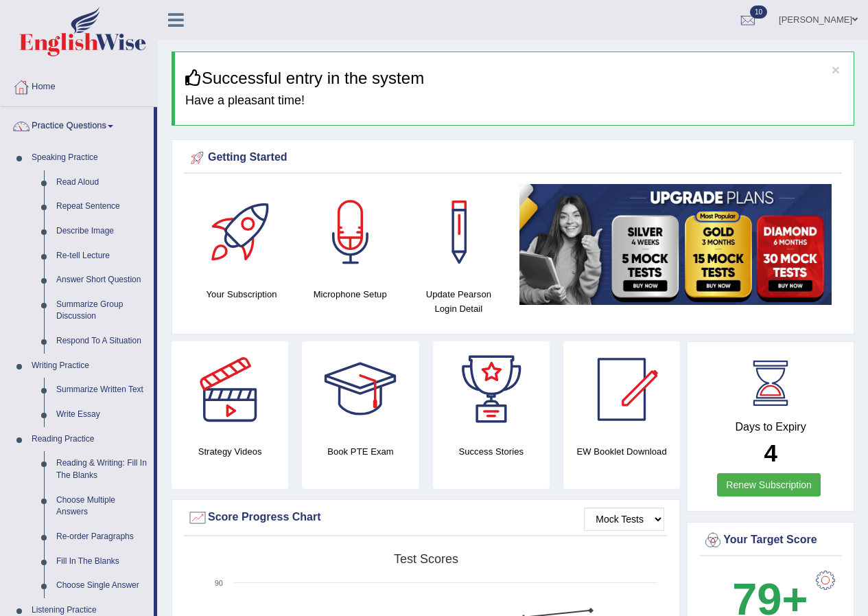 This screenshot has height=616, width=868. What do you see at coordinates (360, 451) in the screenshot?
I see `h4: Book PTE Exam` at bounding box center [360, 451].